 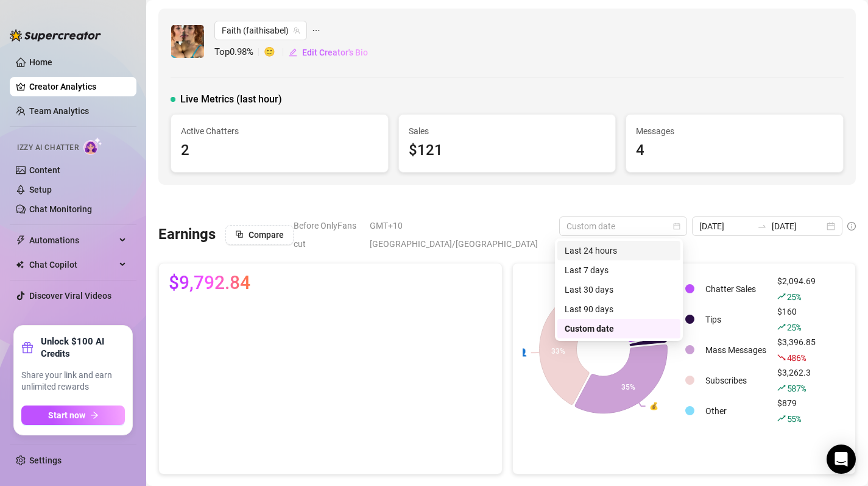 What do you see at coordinates (78, 86) in the screenshot?
I see `a: Creator Analytics` at bounding box center [78, 86].